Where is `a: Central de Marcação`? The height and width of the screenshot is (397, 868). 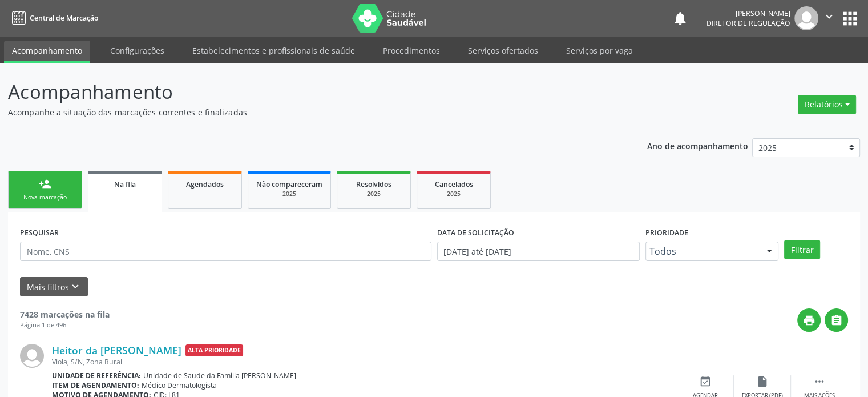 a: Central de Marcação is located at coordinates (53, 18).